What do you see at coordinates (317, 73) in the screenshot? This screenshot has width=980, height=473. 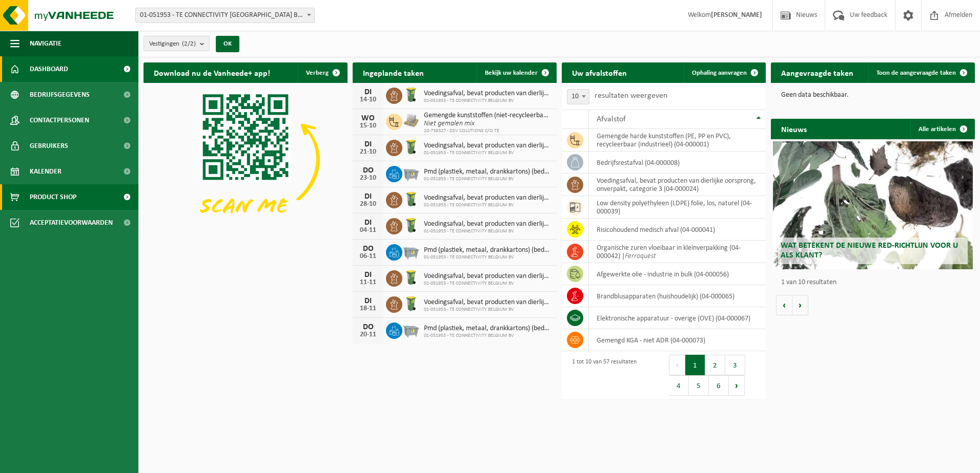 I see `span: Verberg` at bounding box center [317, 73].